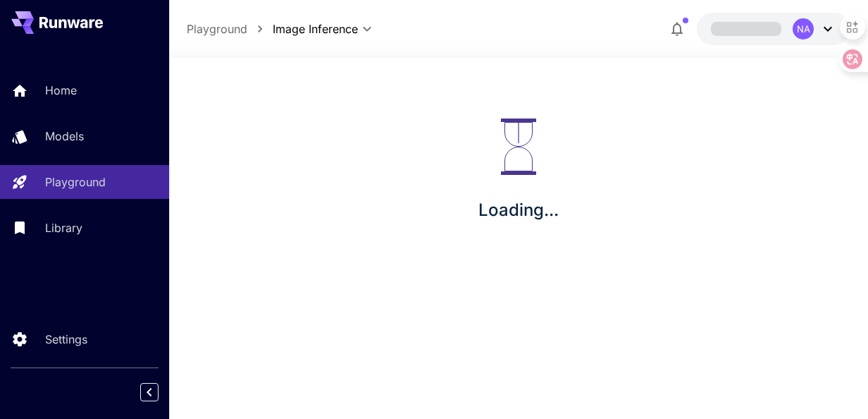  I want to click on div: Collapse sidebar, so click(160, 392).